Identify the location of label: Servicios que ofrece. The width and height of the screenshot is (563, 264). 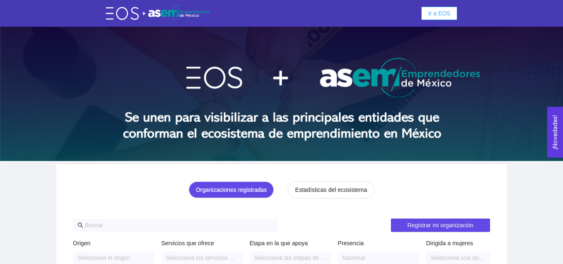
(187, 243).